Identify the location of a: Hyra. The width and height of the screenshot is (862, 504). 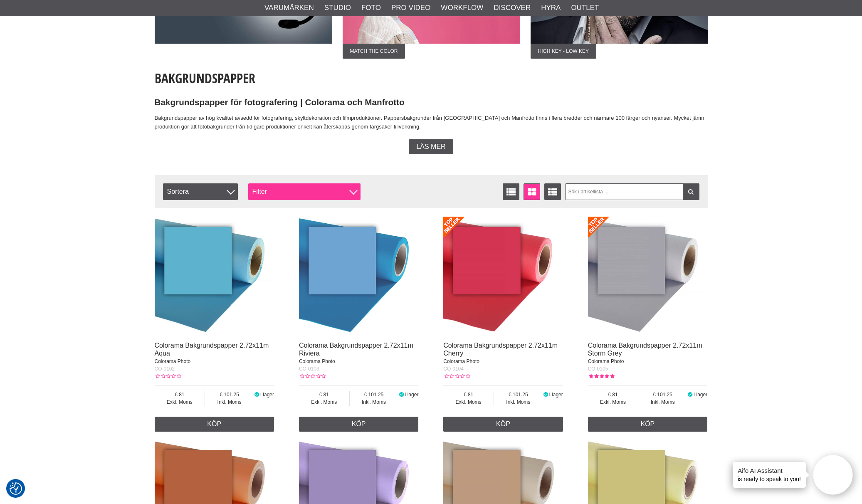
(551, 8).